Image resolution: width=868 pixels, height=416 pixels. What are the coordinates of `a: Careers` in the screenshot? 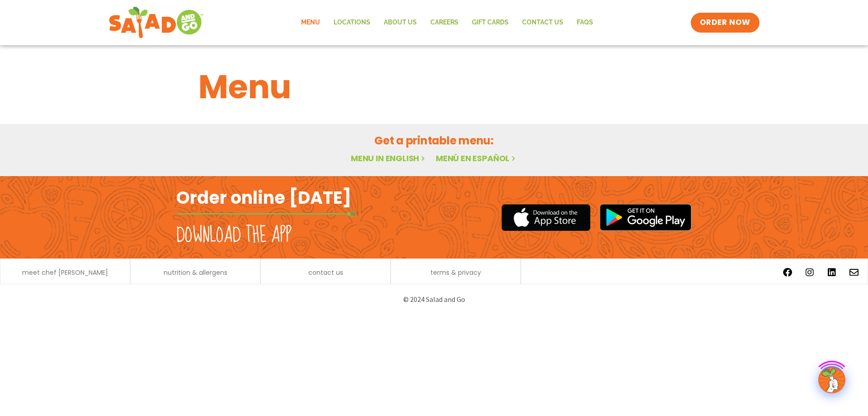 It's located at (445, 22).